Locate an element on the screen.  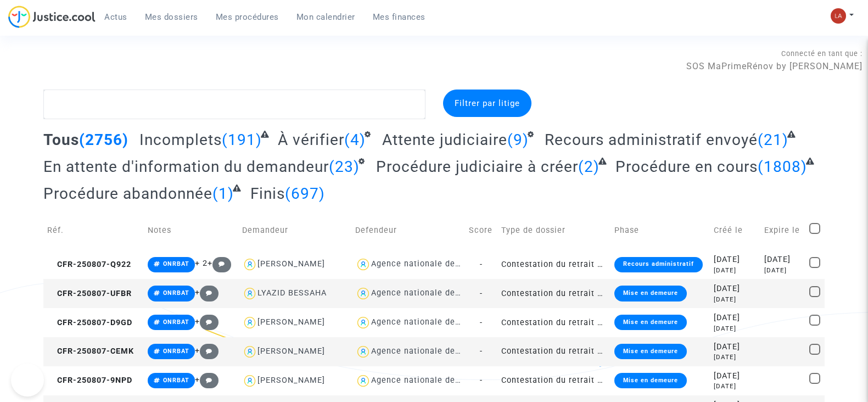
span: (9) is located at coordinates (518, 140).